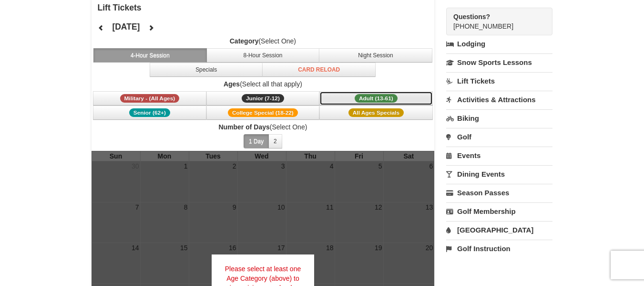 Image resolution: width=644 pixels, height=286 pixels. What do you see at coordinates (150, 98) in the screenshot?
I see `button: Military - (All Ages)` at bounding box center [150, 98].